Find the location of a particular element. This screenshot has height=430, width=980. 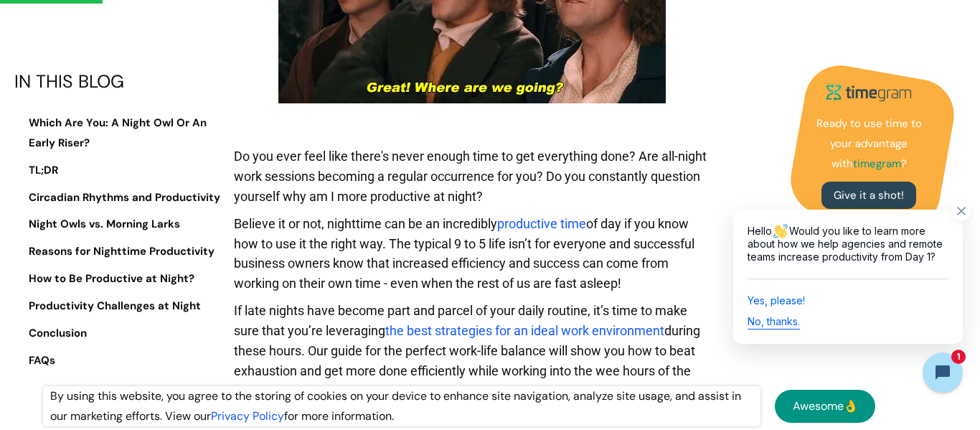

strong: Reasons for Nighttime Productivity is located at coordinates (121, 251).